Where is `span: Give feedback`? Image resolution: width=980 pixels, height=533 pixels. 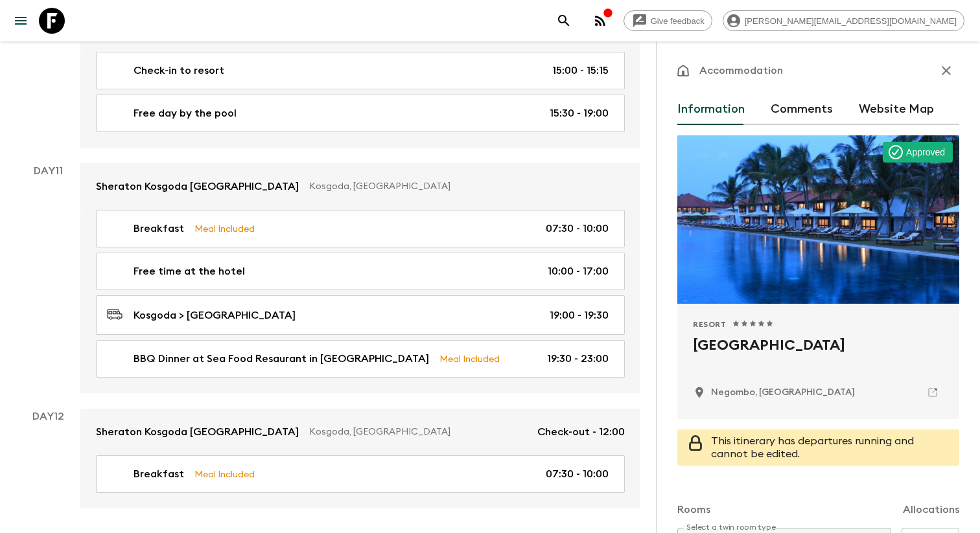 span: Give feedback is located at coordinates (677, 21).